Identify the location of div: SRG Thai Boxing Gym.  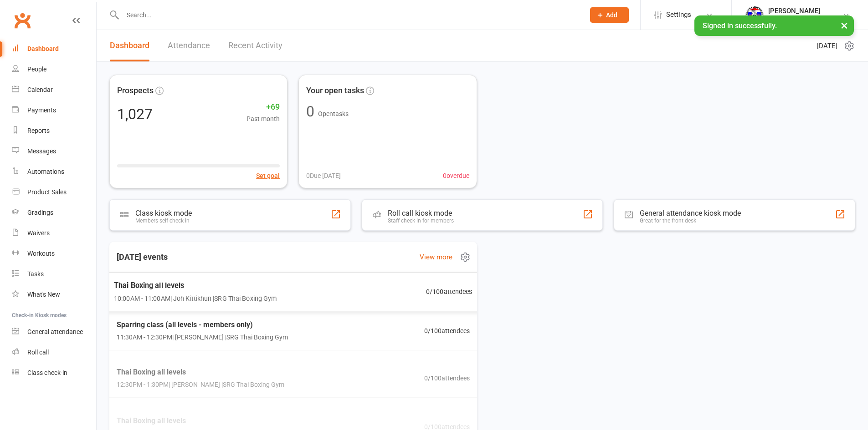
(799, 19).